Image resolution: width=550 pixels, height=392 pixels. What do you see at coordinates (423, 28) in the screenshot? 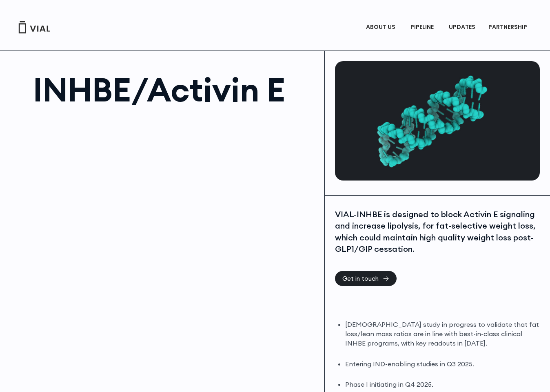
I see `a: PIPELINEMenu Toggle` at bounding box center [423, 28].